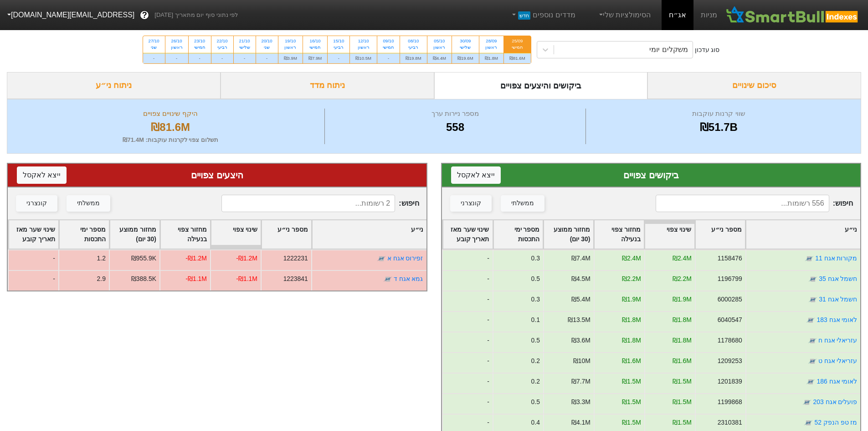 Image resolution: width=868 pixels, height=431 pixels. I want to click on div: 2310381, so click(730, 422).